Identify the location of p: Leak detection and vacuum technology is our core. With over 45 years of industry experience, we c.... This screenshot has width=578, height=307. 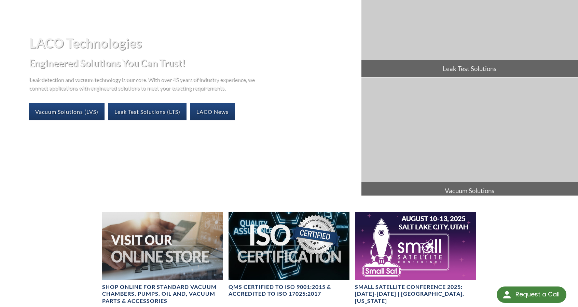
(143, 83).